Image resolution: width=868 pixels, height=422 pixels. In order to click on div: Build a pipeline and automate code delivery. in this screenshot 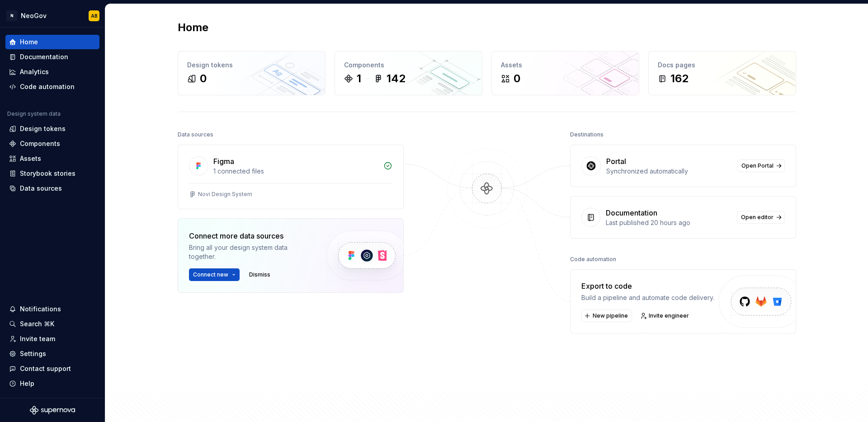, I will do `click(647, 298)`.